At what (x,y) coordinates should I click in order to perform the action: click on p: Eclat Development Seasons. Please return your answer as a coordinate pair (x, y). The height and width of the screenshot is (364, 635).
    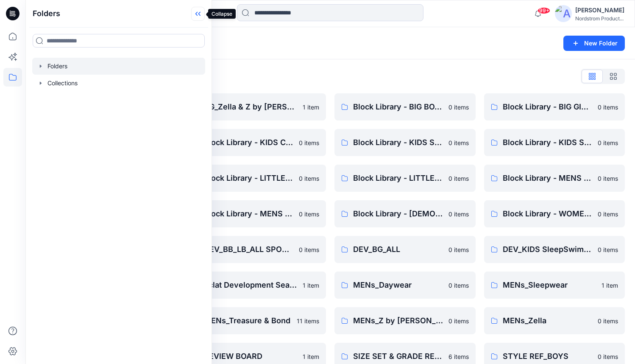
    Looking at the image, I should click on (251, 285).